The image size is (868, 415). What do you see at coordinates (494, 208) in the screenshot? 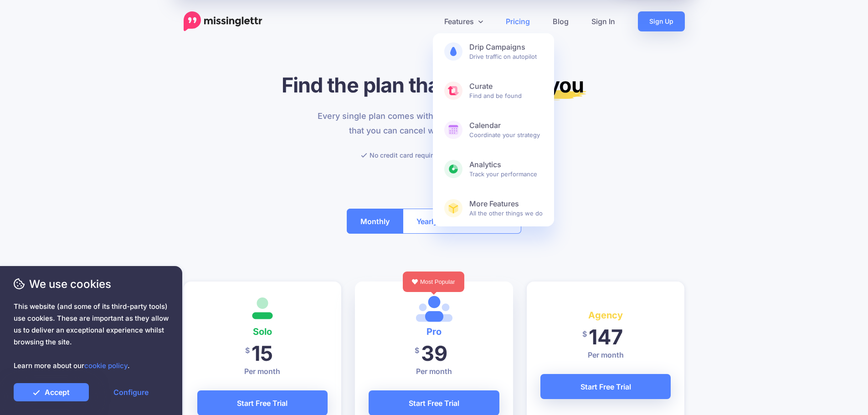
I see `a: More FeaturesAll the other things we do` at bounding box center [494, 208].